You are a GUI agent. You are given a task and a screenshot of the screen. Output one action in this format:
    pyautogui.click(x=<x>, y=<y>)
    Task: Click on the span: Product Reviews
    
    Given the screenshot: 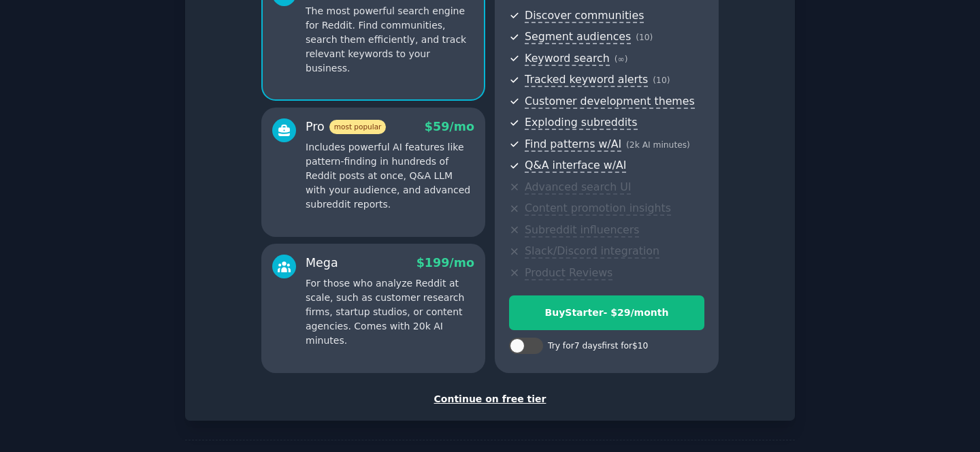 What is the action you would take?
    pyautogui.click(x=568, y=273)
    